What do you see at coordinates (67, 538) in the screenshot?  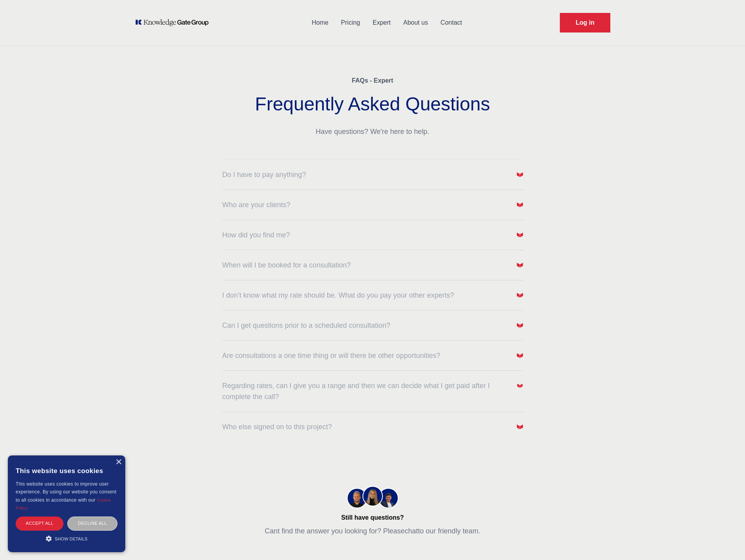 I see `div: Show details` at bounding box center [67, 538].